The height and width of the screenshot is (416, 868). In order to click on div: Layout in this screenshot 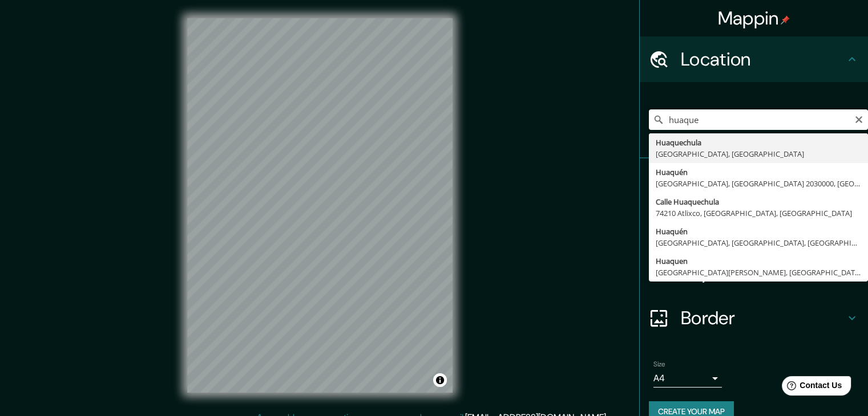, I will do `click(754, 273)`.